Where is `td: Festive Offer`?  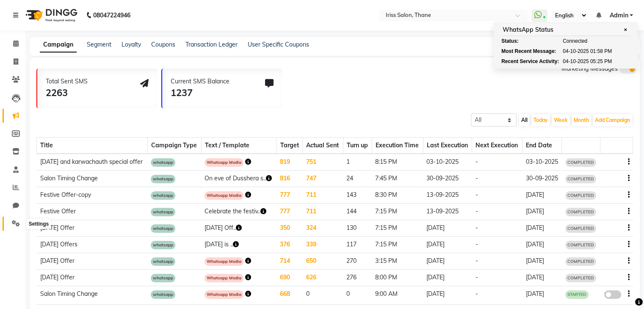 td: Festive Offer is located at coordinates (92, 211).